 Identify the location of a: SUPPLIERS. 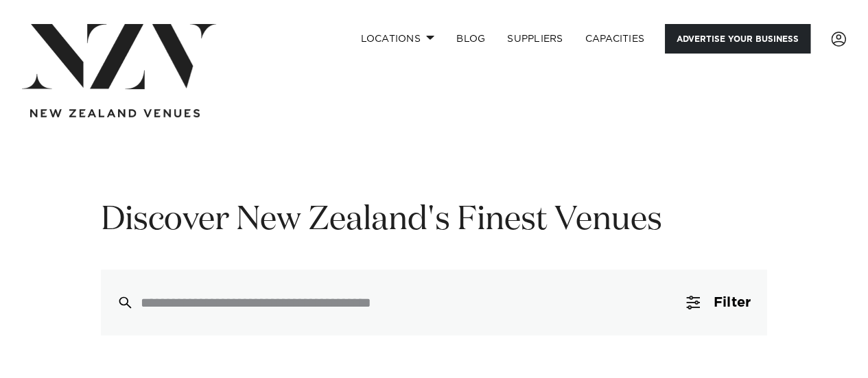
(535, 38).